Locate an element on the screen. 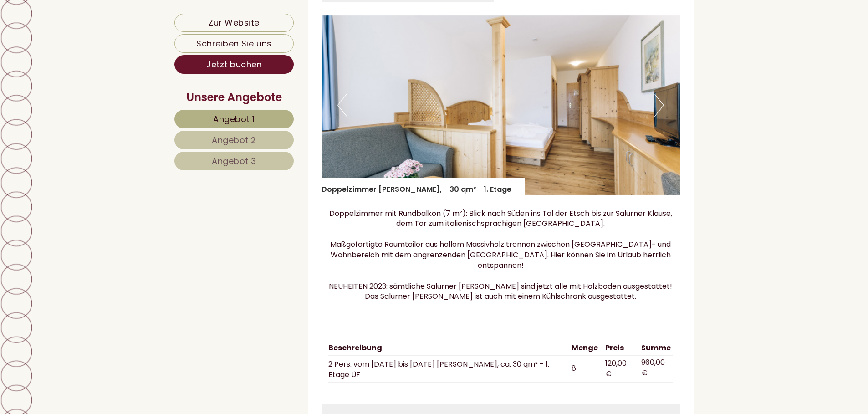 The image size is (868, 414). small: 18:55 is located at coordinates (86, 49).